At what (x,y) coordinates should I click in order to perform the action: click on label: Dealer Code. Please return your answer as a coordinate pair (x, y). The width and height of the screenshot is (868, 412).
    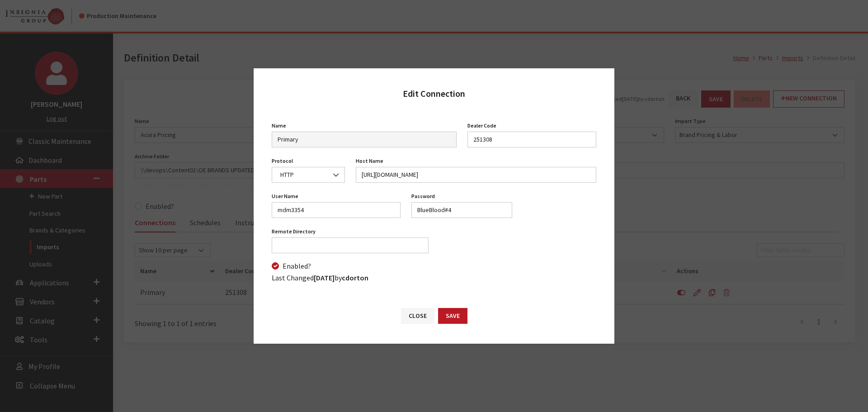
    Looking at the image, I should click on (482, 126).